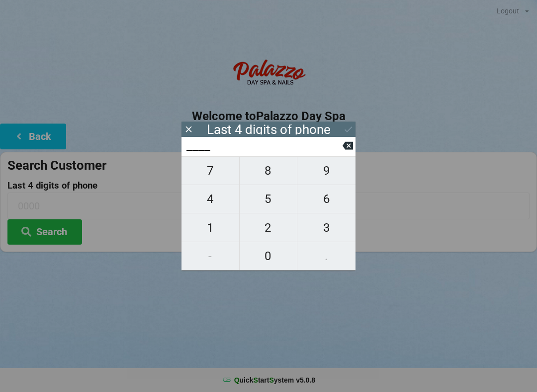  I want to click on button: 2, so click(268, 227).